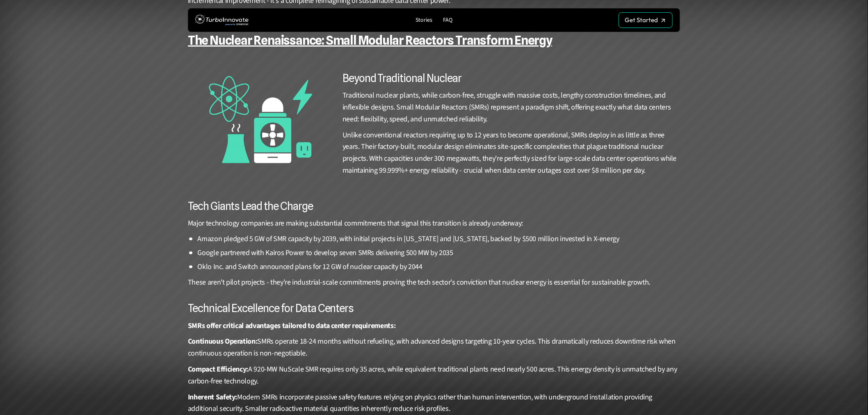 The image size is (868, 415). Describe the element at coordinates (424, 20) in the screenshot. I see `p: Stories` at that location.